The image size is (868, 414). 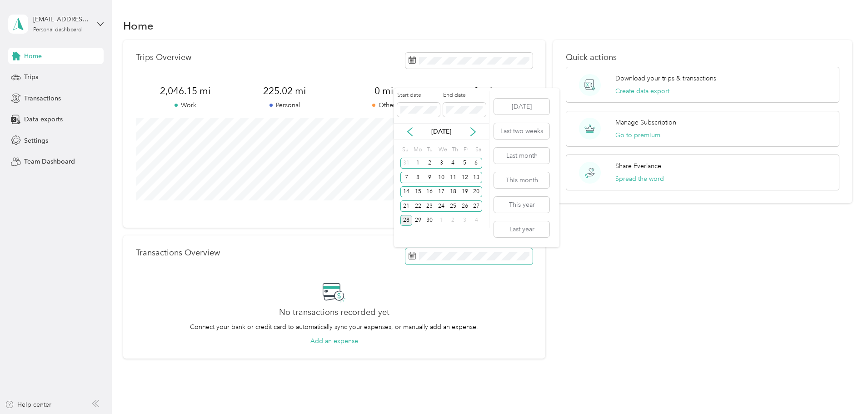 What do you see at coordinates (476, 163) in the screenshot?
I see `div: 6` at bounding box center [476, 163].